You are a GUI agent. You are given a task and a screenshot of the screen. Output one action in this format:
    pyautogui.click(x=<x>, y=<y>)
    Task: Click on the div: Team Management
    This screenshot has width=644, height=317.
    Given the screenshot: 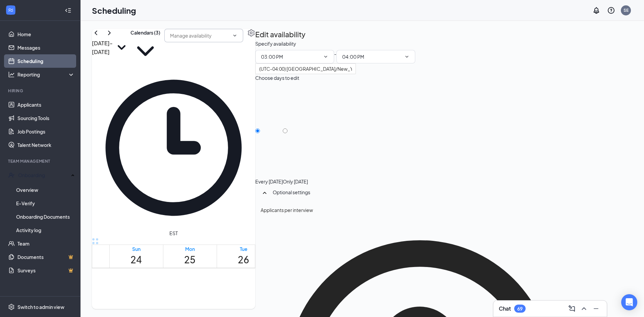 What is the action you would take?
    pyautogui.click(x=40, y=161)
    